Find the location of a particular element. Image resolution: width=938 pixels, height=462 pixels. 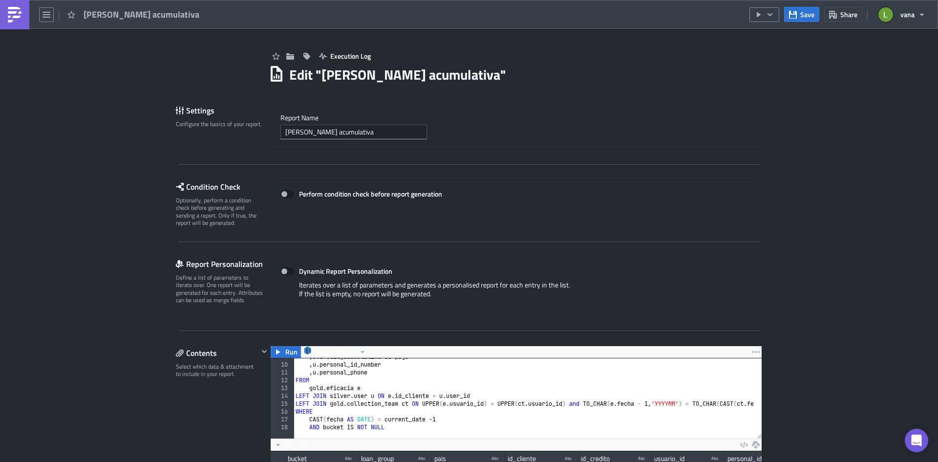

img: Avatar is located at coordinates (886, 15).